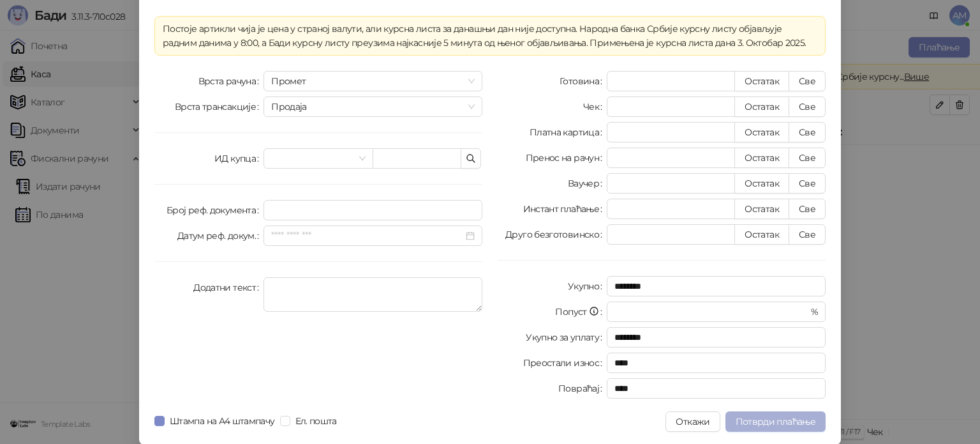 This screenshot has height=444, width=980. I want to click on span: Промет, so click(372, 81).